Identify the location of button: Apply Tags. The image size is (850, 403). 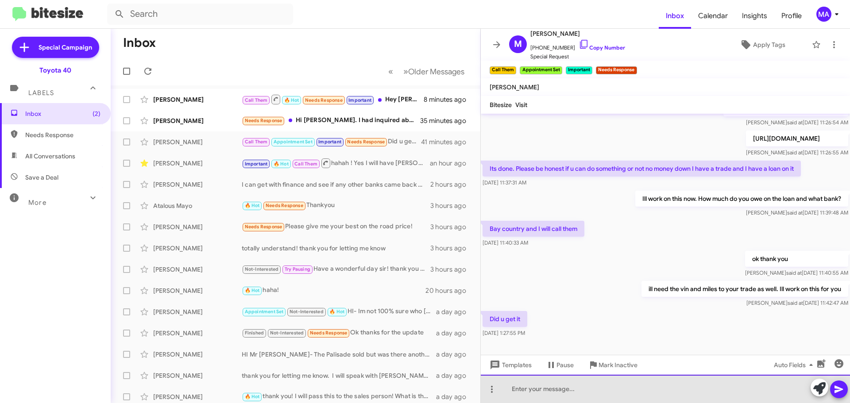
(761, 45).